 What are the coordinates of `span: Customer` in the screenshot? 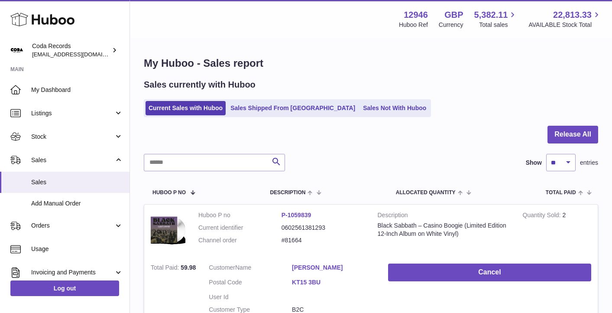 It's located at (222, 267).